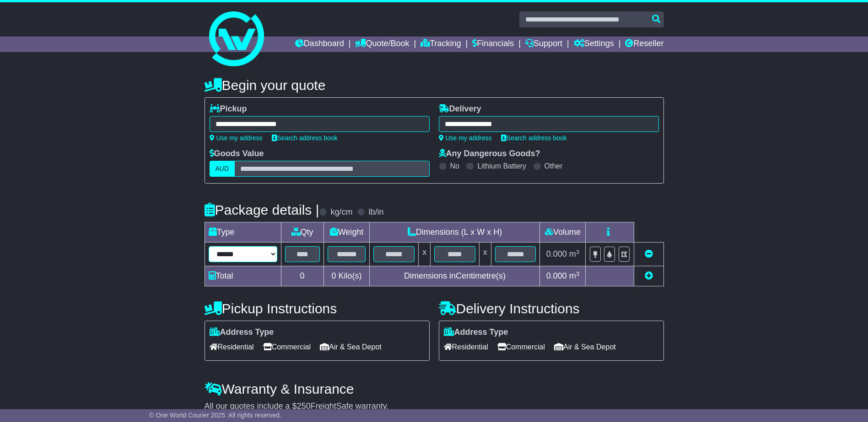 Image resolution: width=868 pixels, height=422 pixels. What do you see at coordinates (319, 45) in the screenshot?
I see `a: Dashboard` at bounding box center [319, 45].